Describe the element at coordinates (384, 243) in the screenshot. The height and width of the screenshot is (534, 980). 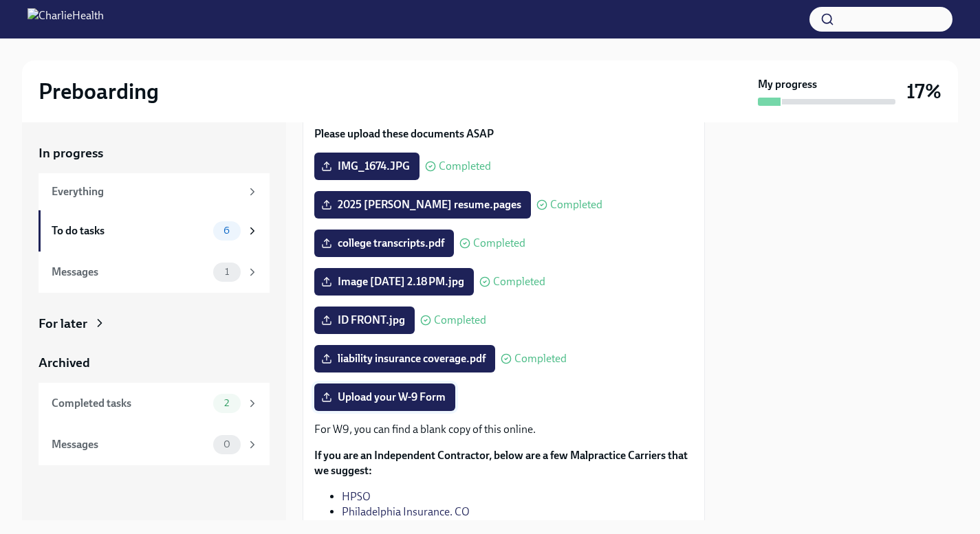
I see `span: college transcripts.pdf` at that location.